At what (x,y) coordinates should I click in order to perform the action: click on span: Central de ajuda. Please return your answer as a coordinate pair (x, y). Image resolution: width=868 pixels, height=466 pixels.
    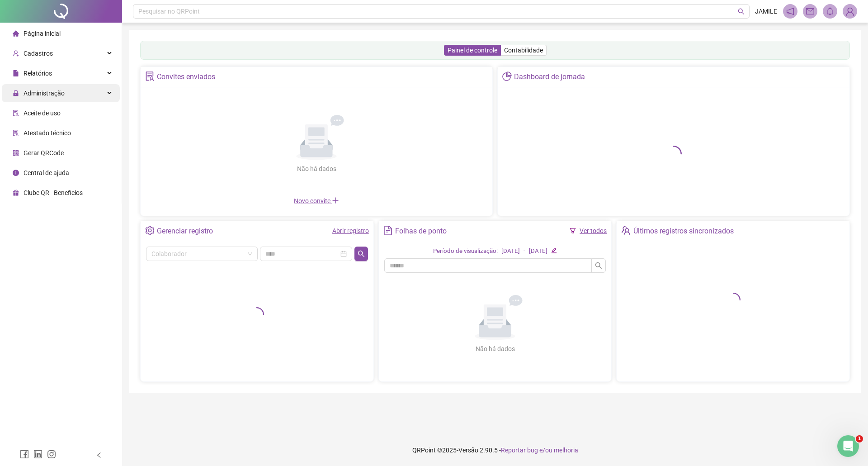
    Looking at the image, I should click on (46, 173).